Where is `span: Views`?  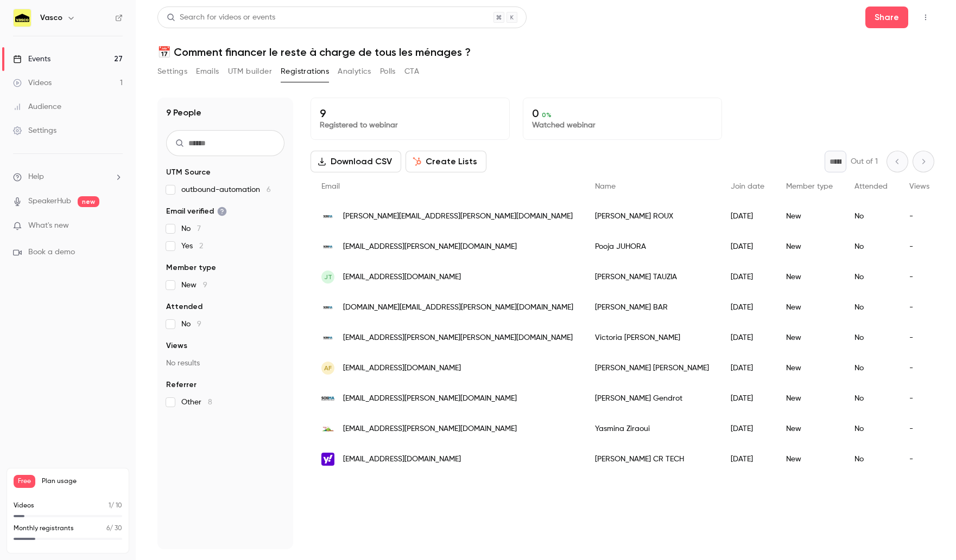
span: Views is located at coordinates (177, 346).